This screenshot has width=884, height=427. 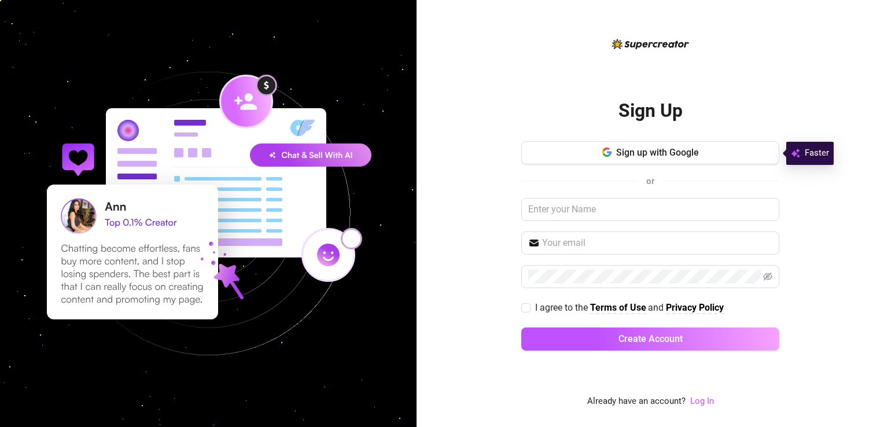 What do you see at coordinates (768, 276) in the screenshot?
I see `span: eye-invisible` at bounding box center [768, 276].